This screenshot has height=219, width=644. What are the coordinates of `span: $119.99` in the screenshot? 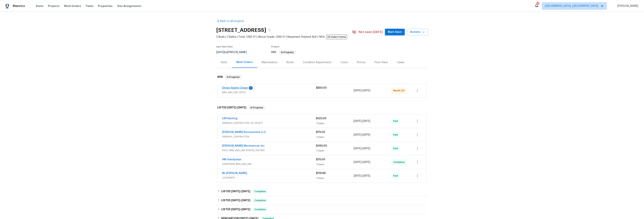 It's located at (321, 173).